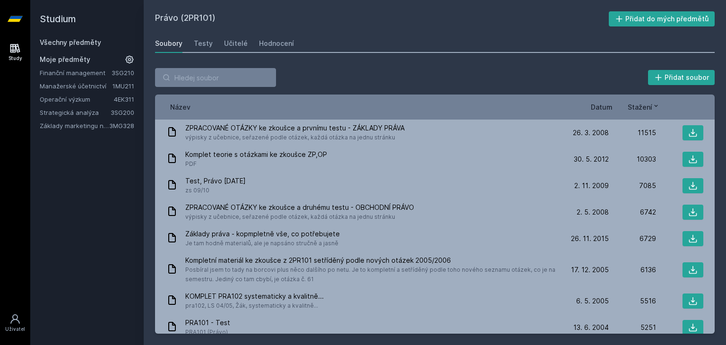 Image resolution: width=726 pixels, height=345 pixels. Describe the element at coordinates (592, 301) in the screenshot. I see `span: 6. 5. 2005` at that location.